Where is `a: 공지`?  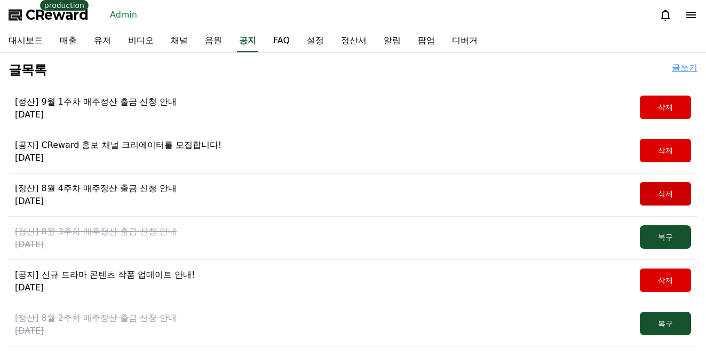
a: 공지 is located at coordinates (248, 41).